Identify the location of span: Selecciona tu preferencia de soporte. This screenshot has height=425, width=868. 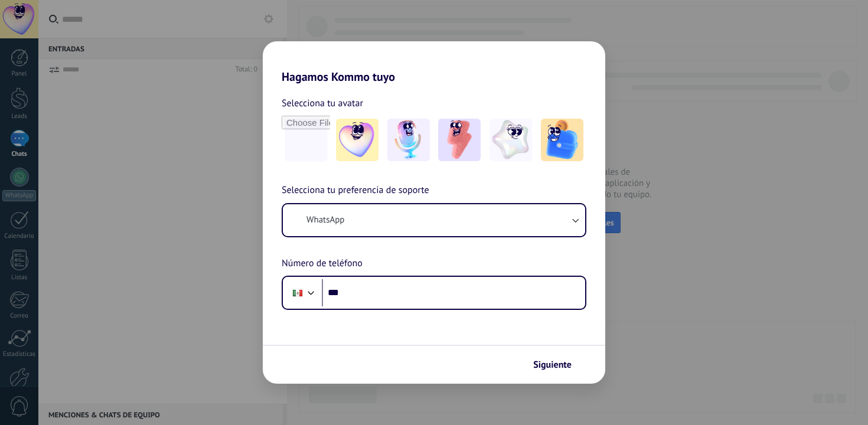
(356, 191).